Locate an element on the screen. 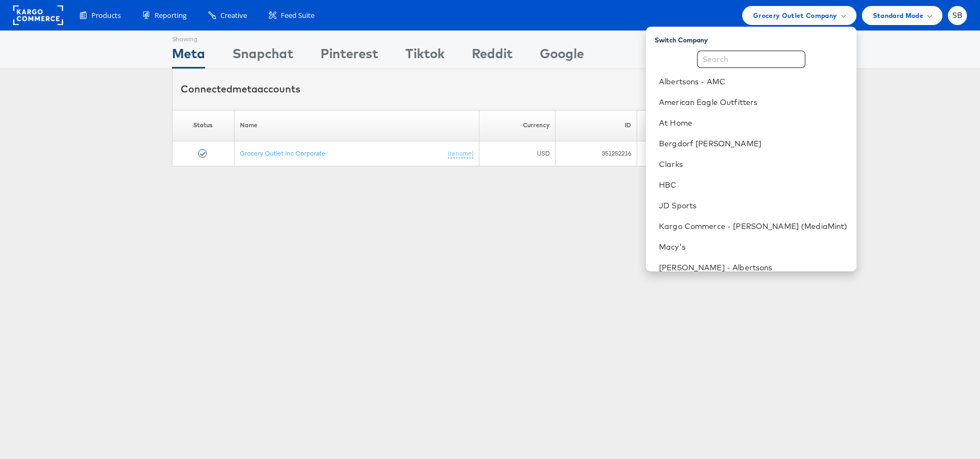  a: JD Sports is located at coordinates (753, 205).